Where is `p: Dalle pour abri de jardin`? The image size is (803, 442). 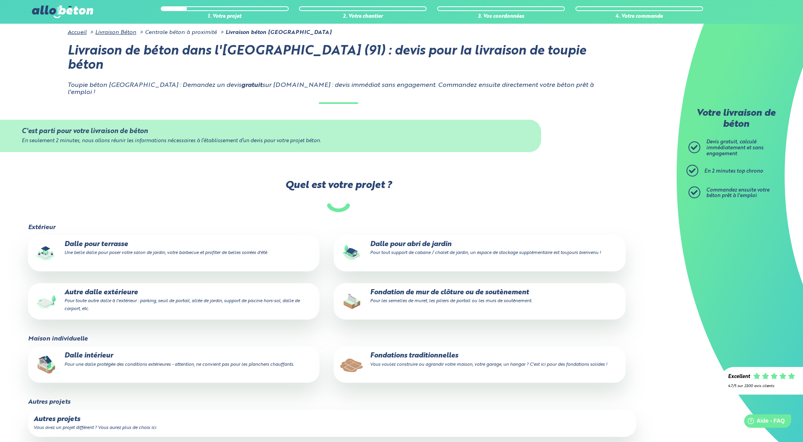 p: Dalle pour abri de jardin is located at coordinates (480, 248).